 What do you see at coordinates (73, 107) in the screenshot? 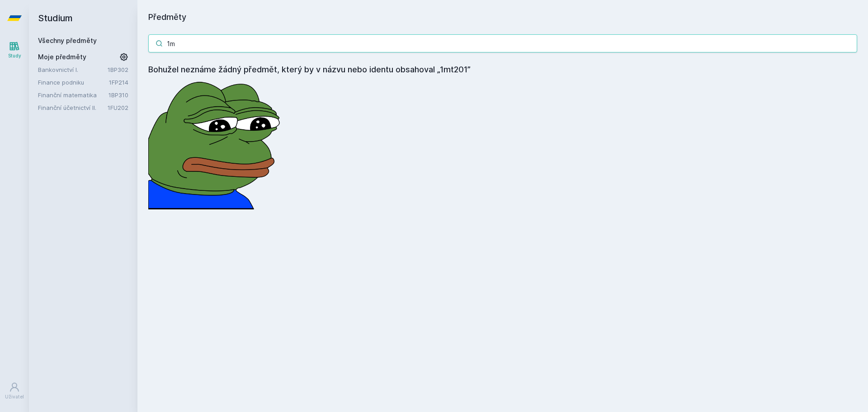
I see `a: Finanční účetnictví II.` at bounding box center [73, 107].